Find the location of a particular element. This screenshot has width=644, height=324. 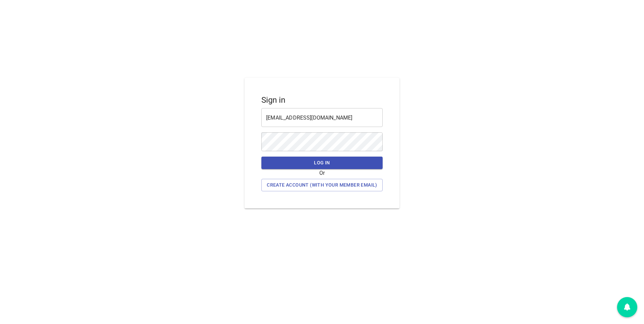

span: Create Account (with your member email) is located at coordinates (322, 185).